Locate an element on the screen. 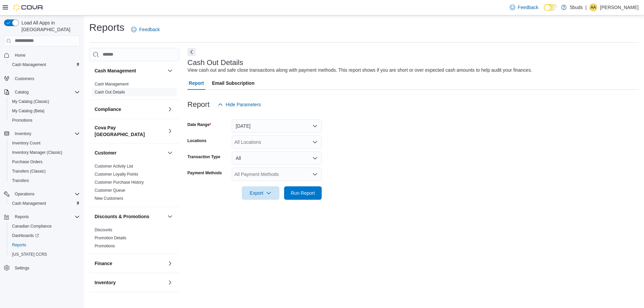 The image size is (644, 308). button: My Catalog (Beta) is located at coordinates (45, 111).